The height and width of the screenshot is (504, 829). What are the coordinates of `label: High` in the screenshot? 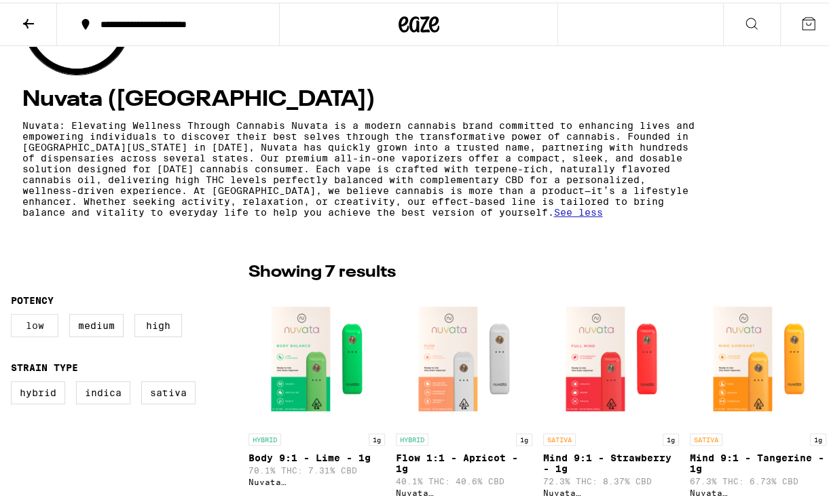 It's located at (158, 323).